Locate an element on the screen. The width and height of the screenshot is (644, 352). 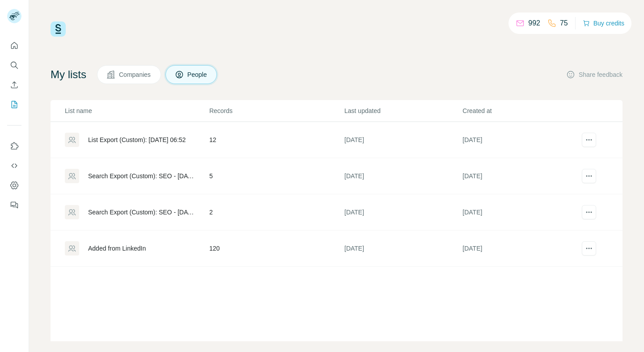
button: Enrich CSV is located at coordinates (14, 85).